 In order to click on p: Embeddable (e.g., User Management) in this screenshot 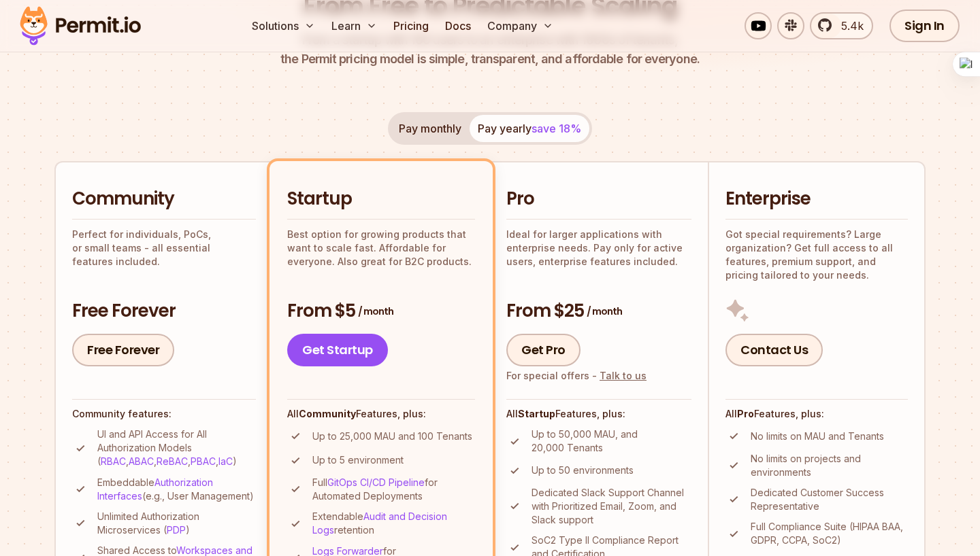, I will do `click(176, 489)`.